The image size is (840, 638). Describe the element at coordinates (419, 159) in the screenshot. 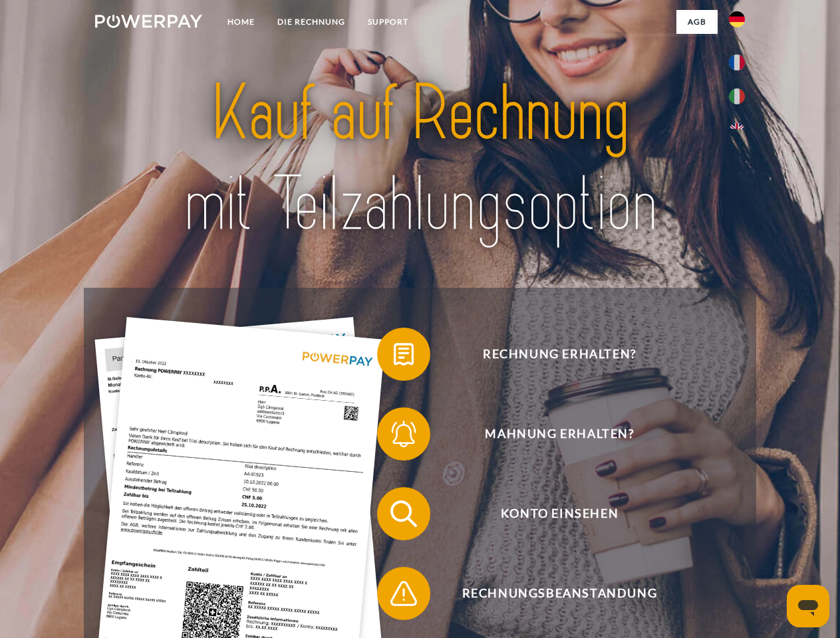

I see `img: title-powerpay_de.svg` at that location.